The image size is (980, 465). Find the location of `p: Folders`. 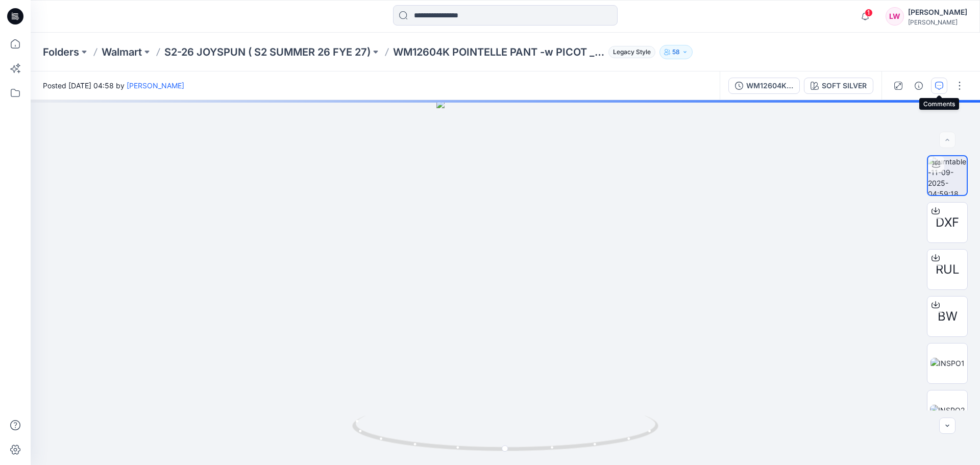

p: Folders is located at coordinates (61, 52).